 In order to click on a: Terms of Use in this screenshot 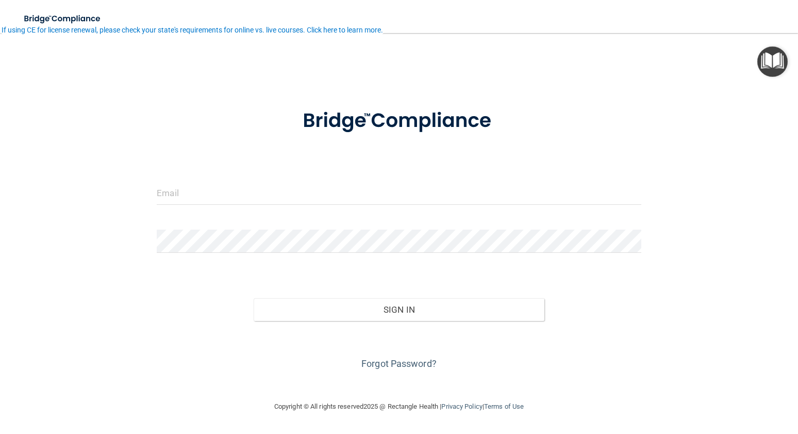, I will do `click(504, 406)`.